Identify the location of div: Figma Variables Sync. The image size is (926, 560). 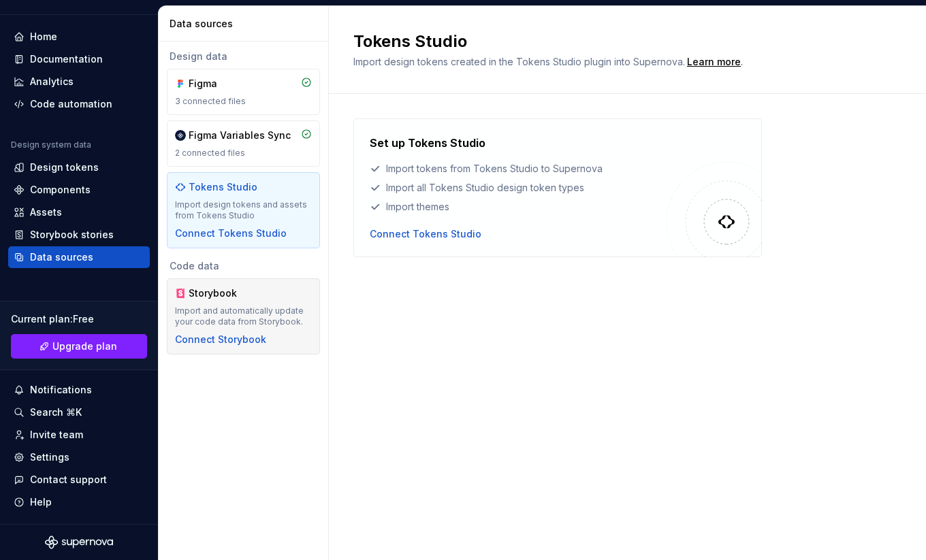
(240, 135).